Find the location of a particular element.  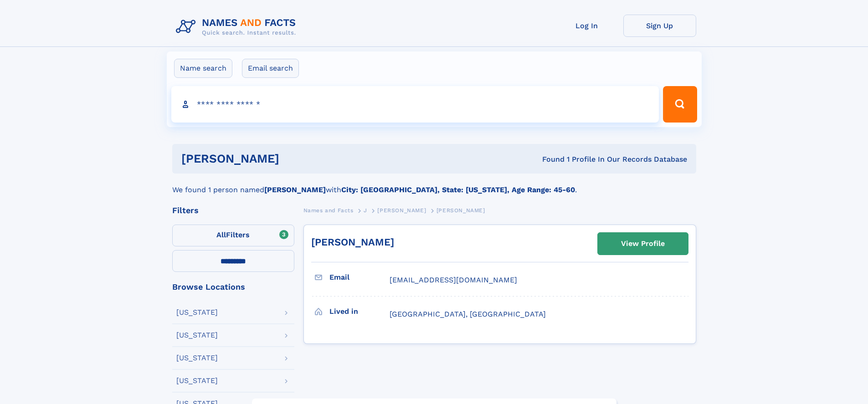

a: J is located at coordinates (366, 210).